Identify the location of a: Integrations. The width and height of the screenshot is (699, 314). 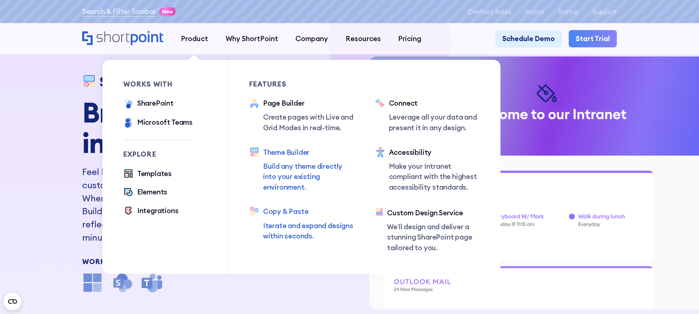
(151, 211).